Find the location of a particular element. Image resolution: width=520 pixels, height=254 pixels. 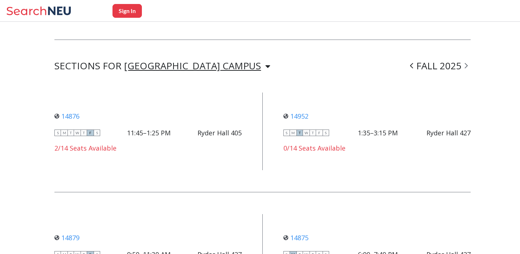

div: 0/14 Seats Available is located at coordinates (377, 148).